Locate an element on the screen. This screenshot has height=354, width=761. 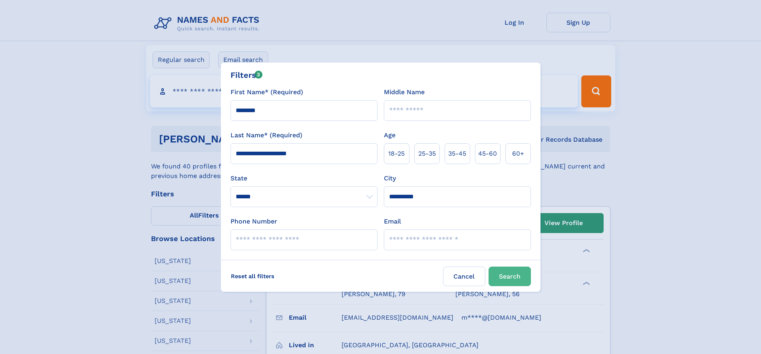
button: Search is located at coordinates (510, 276).